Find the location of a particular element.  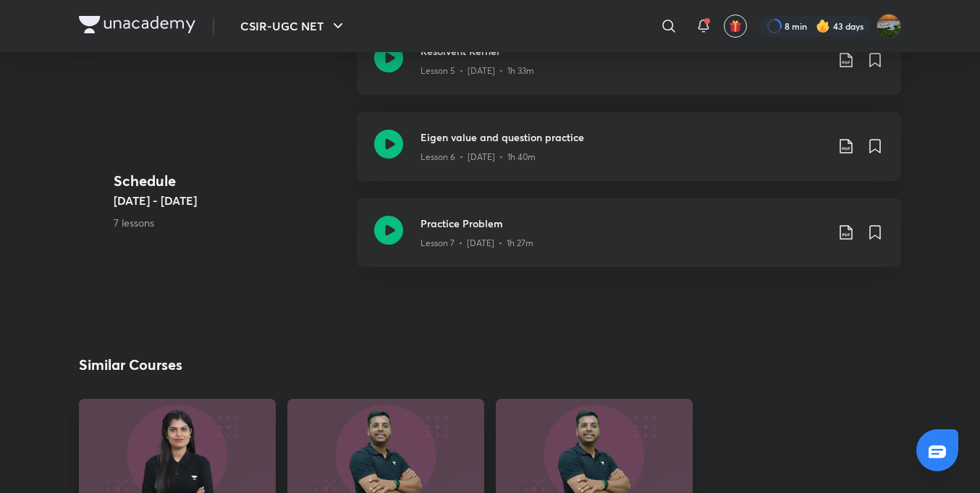

img: streak is located at coordinates (823, 26).